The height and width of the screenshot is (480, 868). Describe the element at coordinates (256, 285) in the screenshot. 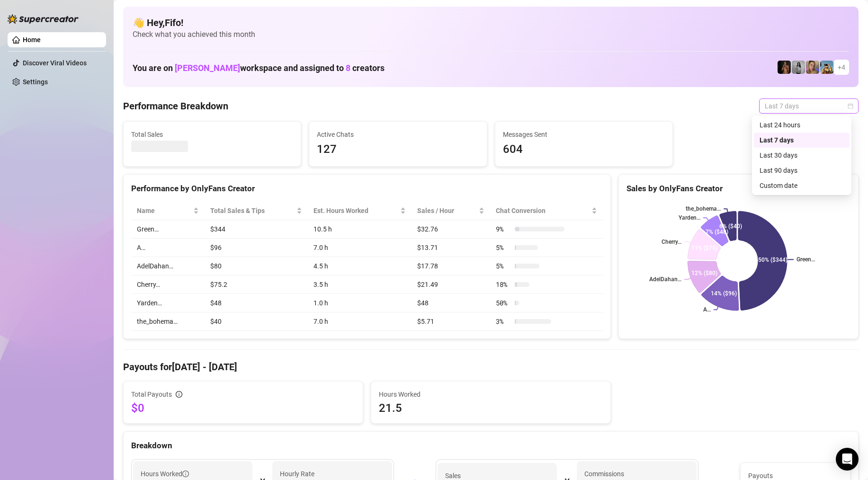

I see `td: $75.2` at that location.